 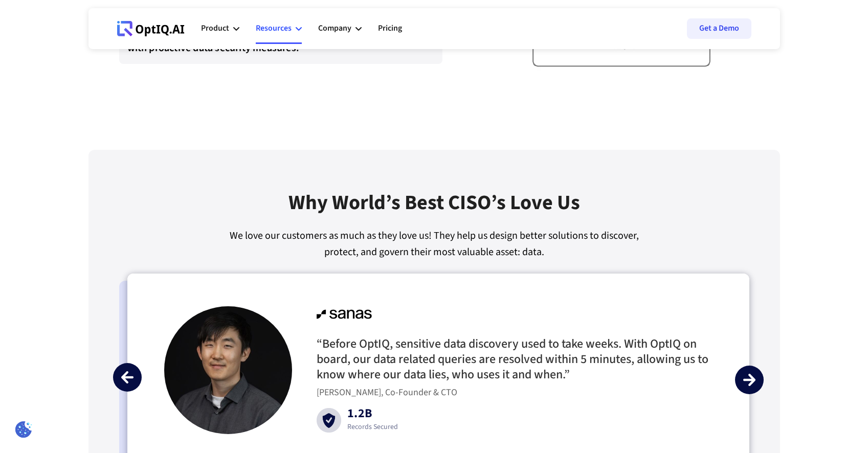 What do you see at coordinates (151, 29) in the screenshot?
I see `a: Webflow Homepage` at bounding box center [151, 29].